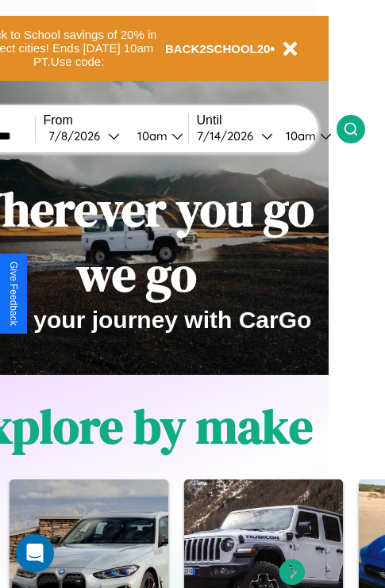  I want to click on label: From, so click(116, 120).